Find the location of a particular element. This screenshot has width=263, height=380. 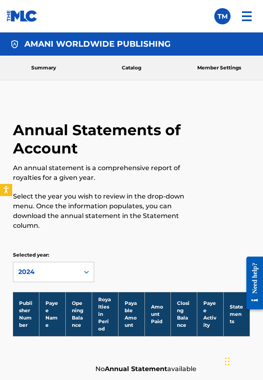

div: Chat Widget is located at coordinates (243, 360).